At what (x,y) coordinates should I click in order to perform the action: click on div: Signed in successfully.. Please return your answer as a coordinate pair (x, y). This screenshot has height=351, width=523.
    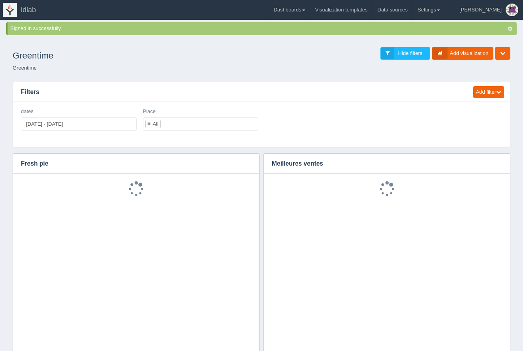
    Looking at the image, I should click on (263, 28).